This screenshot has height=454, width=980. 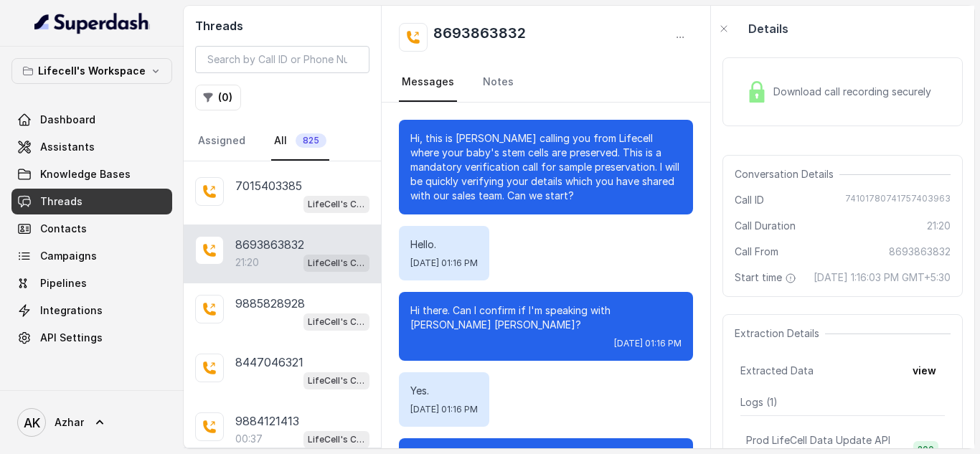 What do you see at coordinates (249, 439) in the screenshot?
I see `p: 00:37` at bounding box center [249, 439].